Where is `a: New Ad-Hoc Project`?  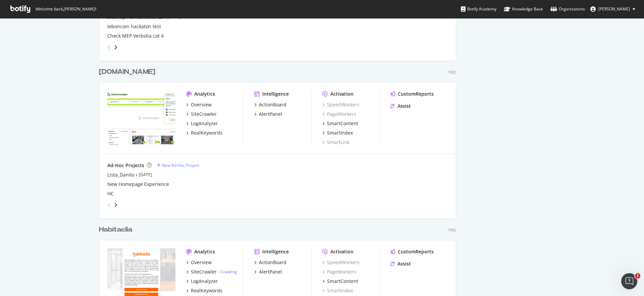
a: New Ad-Hoc Project is located at coordinates (178, 165).